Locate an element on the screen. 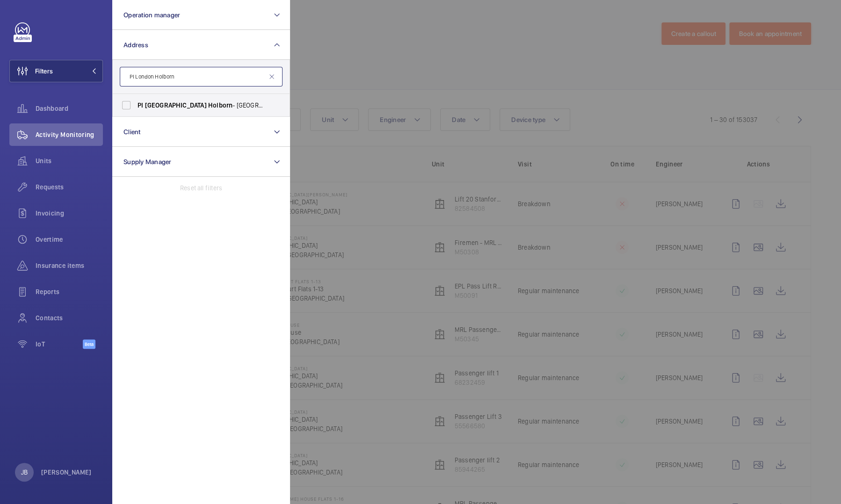 This screenshot has height=504, width=841. span: Units is located at coordinates (69, 160).